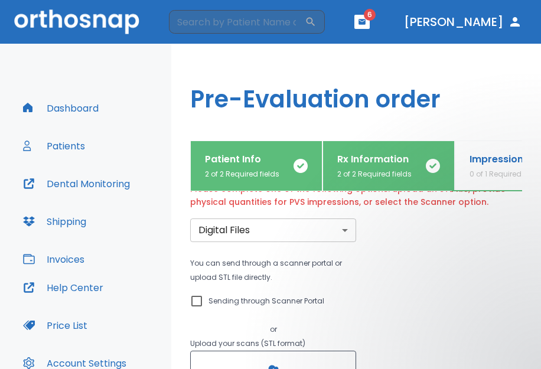 The height and width of the screenshot is (369, 541). I want to click on img: Orthosnap, so click(77, 21).